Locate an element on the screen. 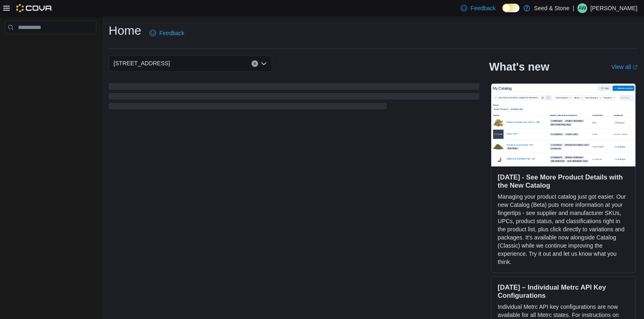  a: View allExternal link is located at coordinates (624, 67).